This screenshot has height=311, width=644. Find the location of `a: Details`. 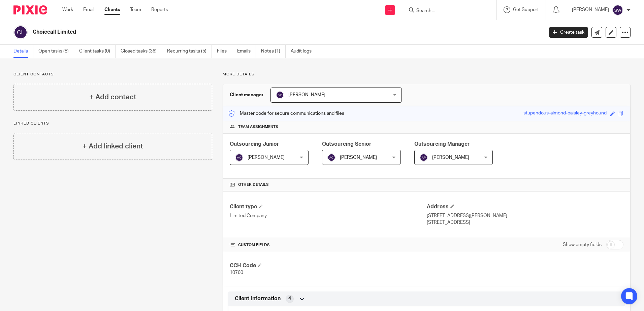

a: Details is located at coordinates (23, 51).